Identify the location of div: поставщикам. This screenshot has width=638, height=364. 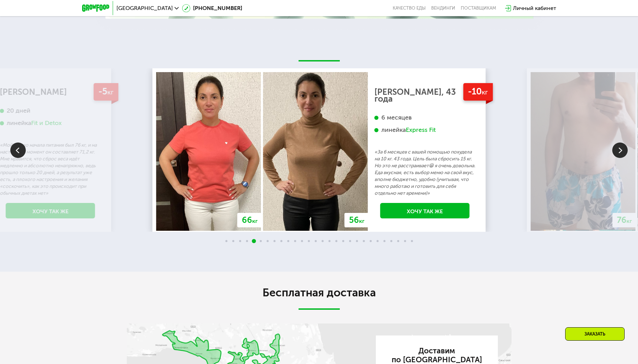
(478, 8).